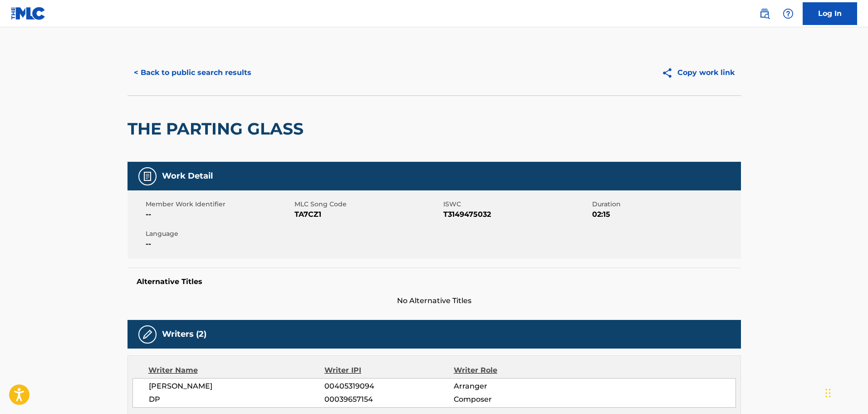  I want to click on img: MLC Logo, so click(28, 13).